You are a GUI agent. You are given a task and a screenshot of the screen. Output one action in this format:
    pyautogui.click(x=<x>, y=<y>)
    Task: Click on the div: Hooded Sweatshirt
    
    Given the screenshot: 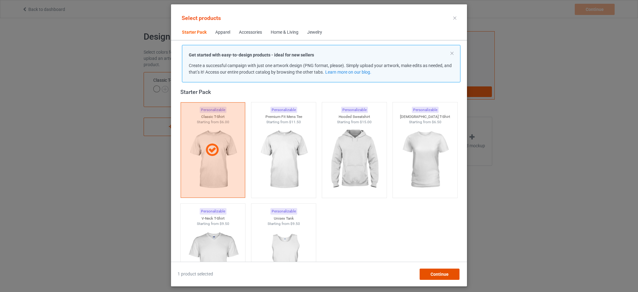 What is the action you would take?
    pyautogui.click(x=355, y=117)
    